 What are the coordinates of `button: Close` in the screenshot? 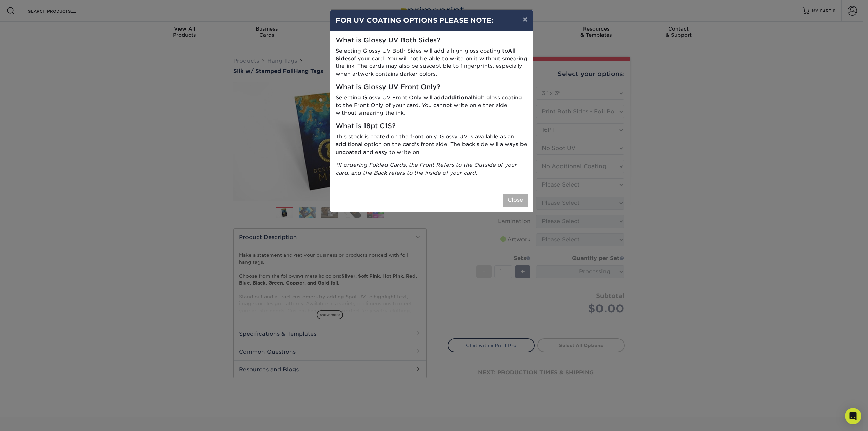 It's located at (516, 200).